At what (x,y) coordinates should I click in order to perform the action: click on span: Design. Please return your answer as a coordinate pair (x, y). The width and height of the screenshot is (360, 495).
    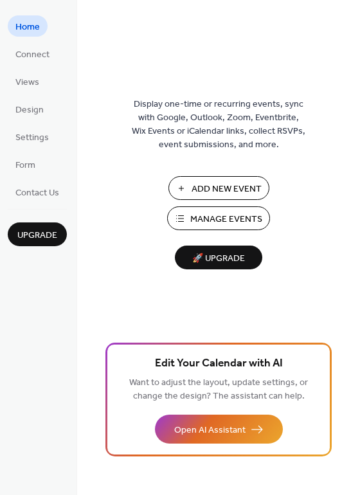
    Looking at the image, I should click on (30, 110).